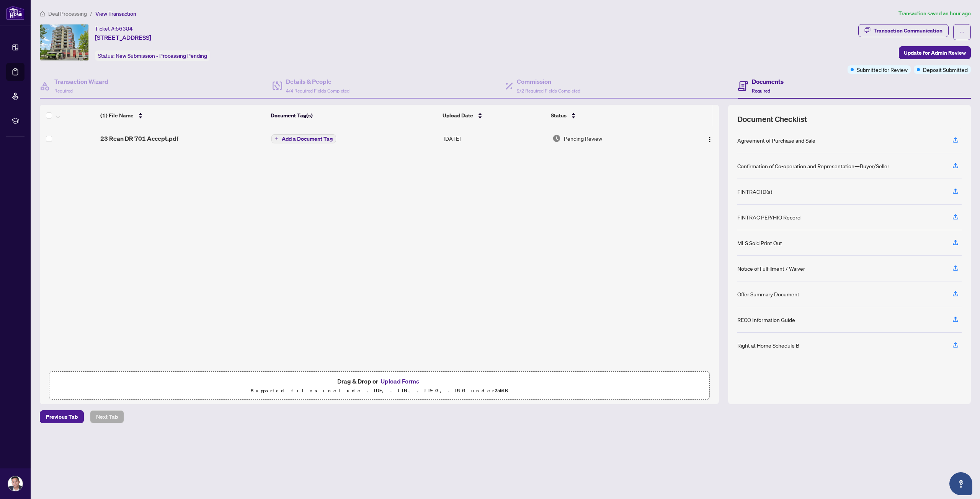 The image size is (980, 499). Describe the element at coordinates (771, 269) in the screenshot. I see `div: Notice of Fulfillment / Waiver` at that location.